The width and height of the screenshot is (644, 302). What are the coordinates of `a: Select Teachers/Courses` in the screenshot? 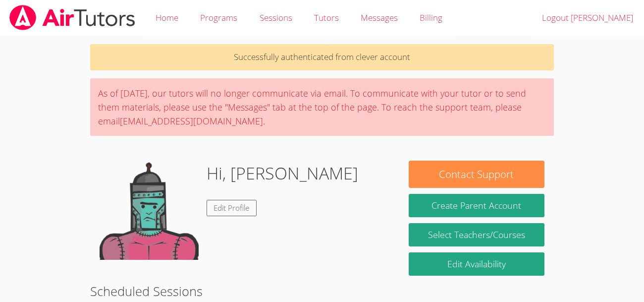 It's located at (477, 234).